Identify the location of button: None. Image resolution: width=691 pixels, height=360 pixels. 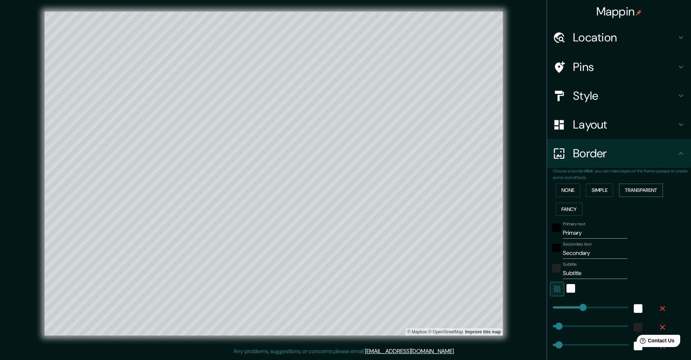
(568, 190).